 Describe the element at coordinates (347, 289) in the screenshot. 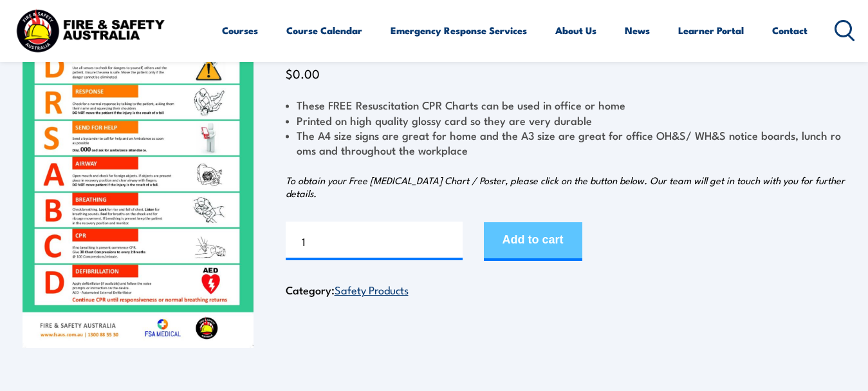

I see `span: Category:` at that location.